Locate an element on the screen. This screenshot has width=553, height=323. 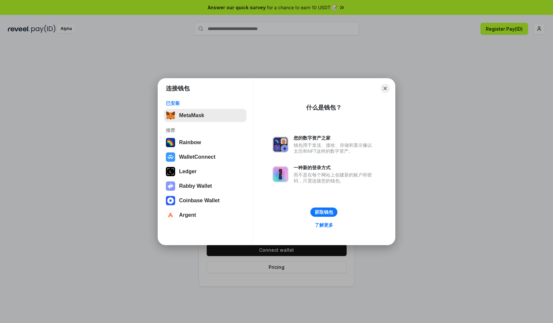
img: svg+xml,%3Csvg%20width%3D%22120%22%20height%3D%22120%22%20viewBox%3D%220%200%20120%20120%22%20fil... is located at coordinates (171, 142).